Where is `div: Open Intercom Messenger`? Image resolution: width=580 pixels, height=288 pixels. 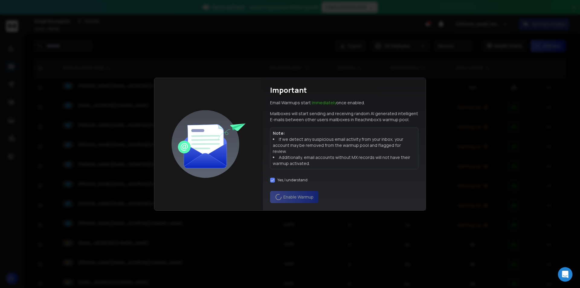 div: Open Intercom Messenger is located at coordinates (565, 274).